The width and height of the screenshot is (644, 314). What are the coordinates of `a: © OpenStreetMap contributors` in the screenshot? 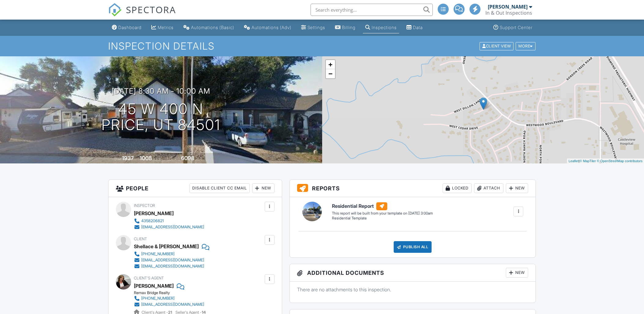 It's located at (620, 161).